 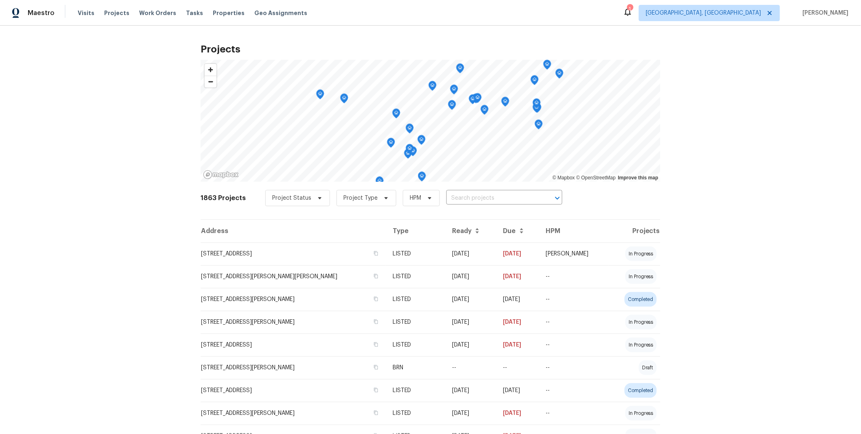 I want to click on span: Tasks, so click(x=195, y=13).